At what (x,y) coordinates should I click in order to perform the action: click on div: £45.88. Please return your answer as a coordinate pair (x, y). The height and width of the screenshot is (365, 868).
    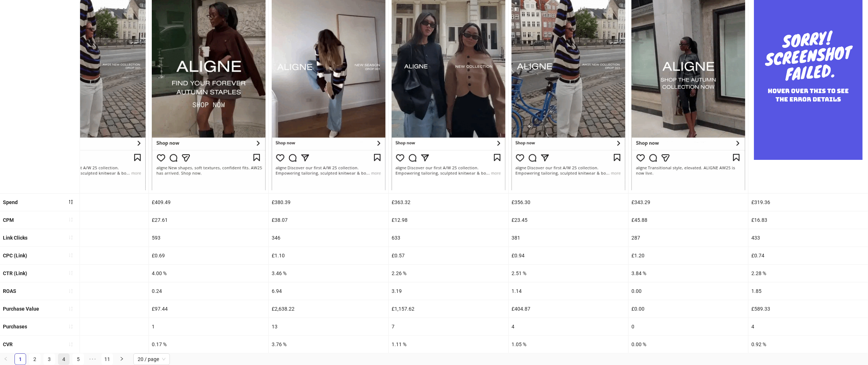
    Looking at the image, I should click on (688, 220).